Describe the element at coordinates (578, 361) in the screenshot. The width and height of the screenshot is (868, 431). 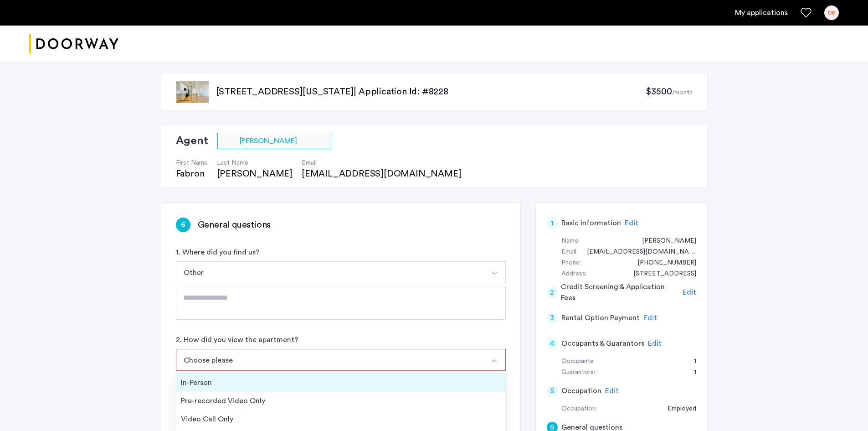
I see `div: Occupants:` at that location.